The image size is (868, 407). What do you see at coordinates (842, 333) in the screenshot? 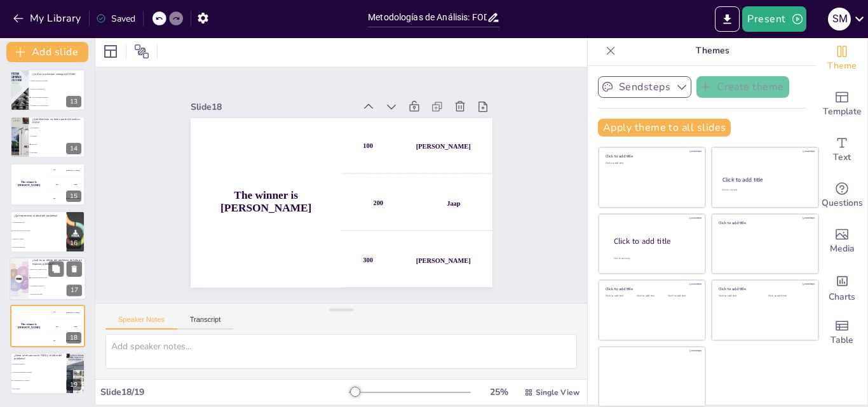
I see `div: Add a table` at bounding box center [842, 333].